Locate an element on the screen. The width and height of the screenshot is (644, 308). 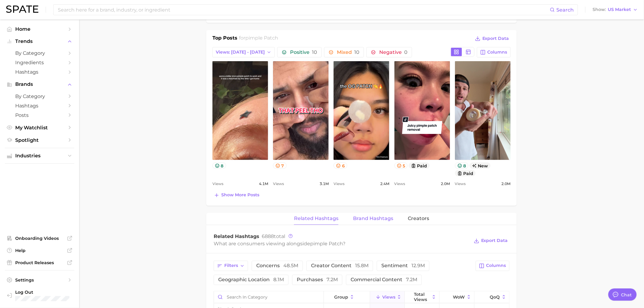
a: Settings is located at coordinates (40, 280).